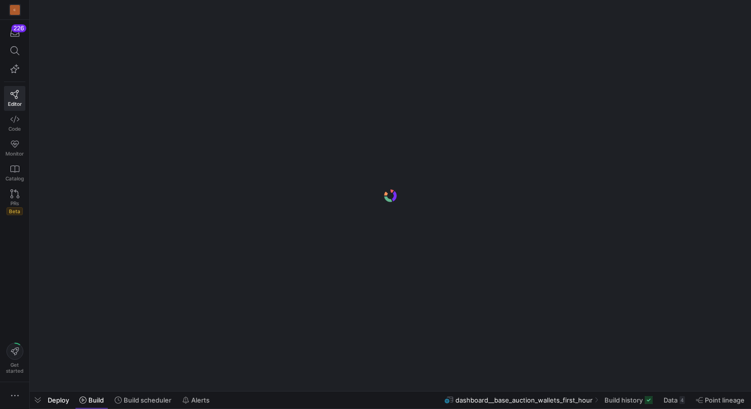  I want to click on div: 226, so click(19, 28).